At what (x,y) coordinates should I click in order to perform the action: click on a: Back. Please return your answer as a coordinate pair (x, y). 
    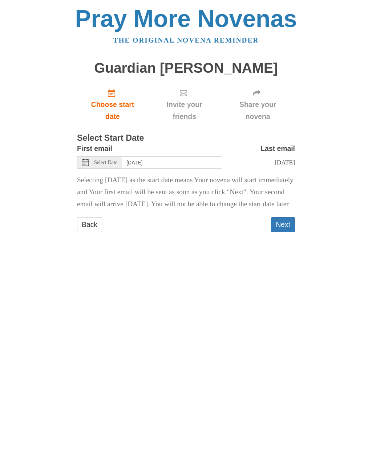
    Looking at the image, I should click on (89, 224).